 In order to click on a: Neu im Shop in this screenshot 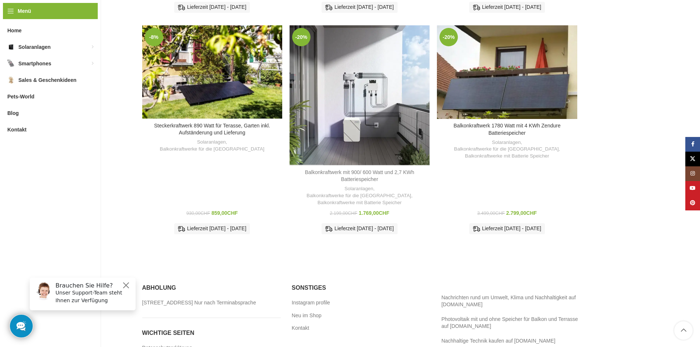, I will do `click(307, 316)`.